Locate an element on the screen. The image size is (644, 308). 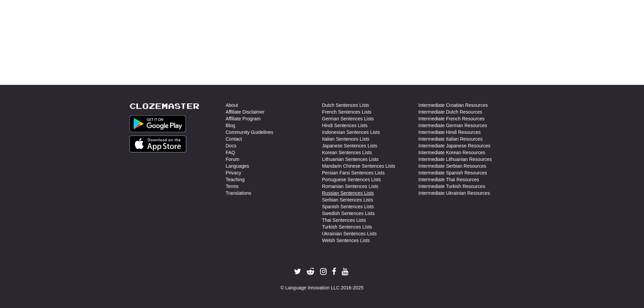
a: Mandarin Chinese Sentences Lists is located at coordinates (359, 166).